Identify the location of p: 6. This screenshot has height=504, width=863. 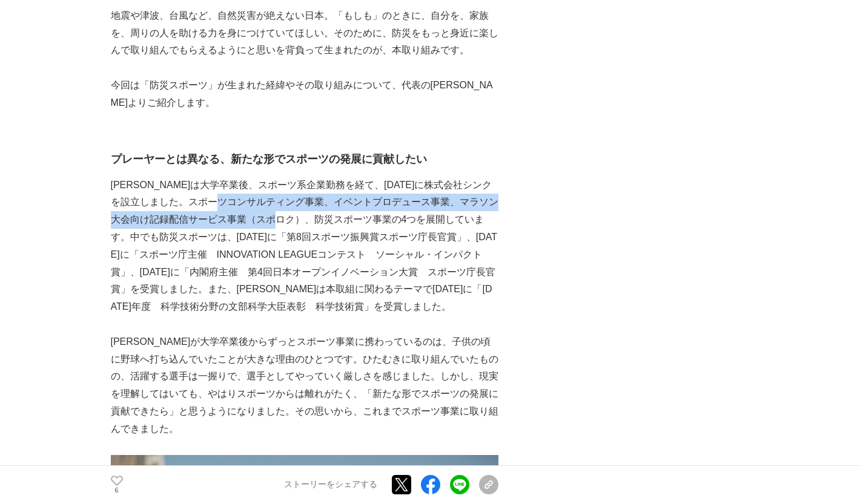
(117, 491).